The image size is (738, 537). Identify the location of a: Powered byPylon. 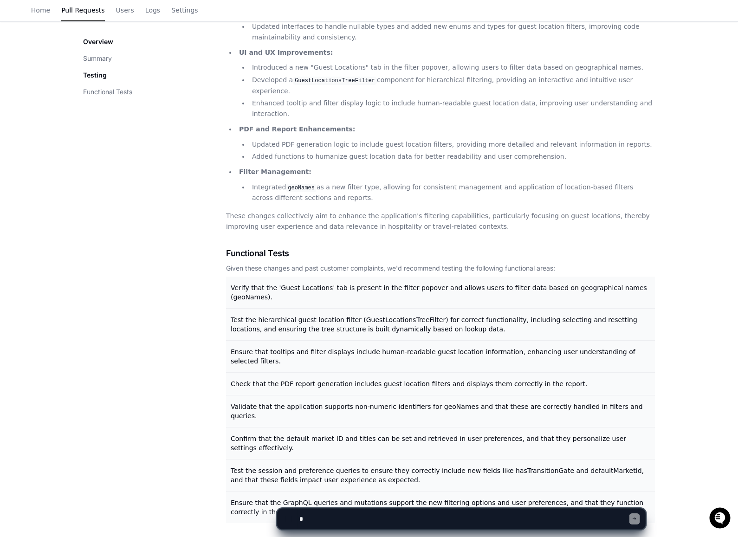
(89, 148).